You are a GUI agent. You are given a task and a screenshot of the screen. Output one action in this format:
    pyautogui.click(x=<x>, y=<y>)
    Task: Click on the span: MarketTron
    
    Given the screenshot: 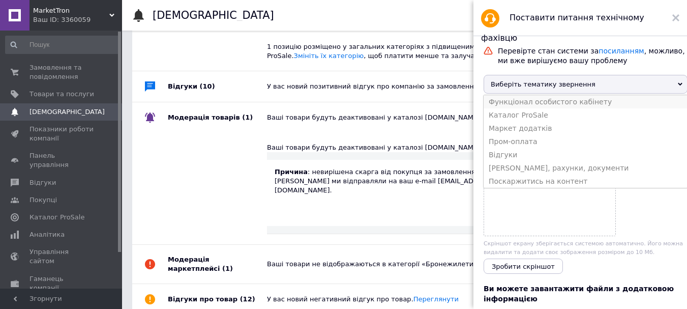 What is the action you would take?
    pyautogui.click(x=71, y=11)
    